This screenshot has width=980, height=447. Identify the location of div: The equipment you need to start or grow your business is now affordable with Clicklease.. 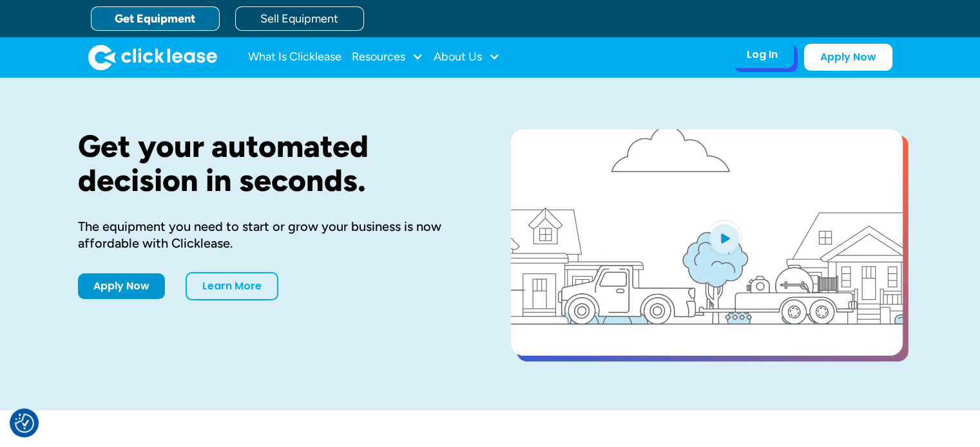
(274, 235).